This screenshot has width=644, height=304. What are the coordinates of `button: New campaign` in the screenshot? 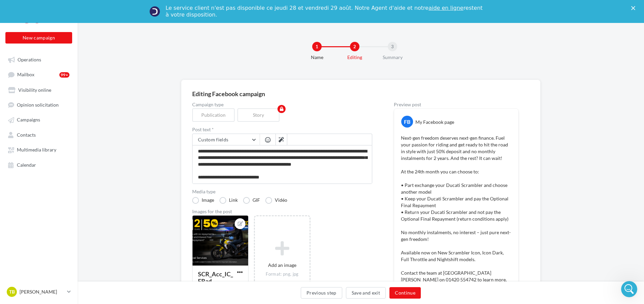 It's located at (39, 38).